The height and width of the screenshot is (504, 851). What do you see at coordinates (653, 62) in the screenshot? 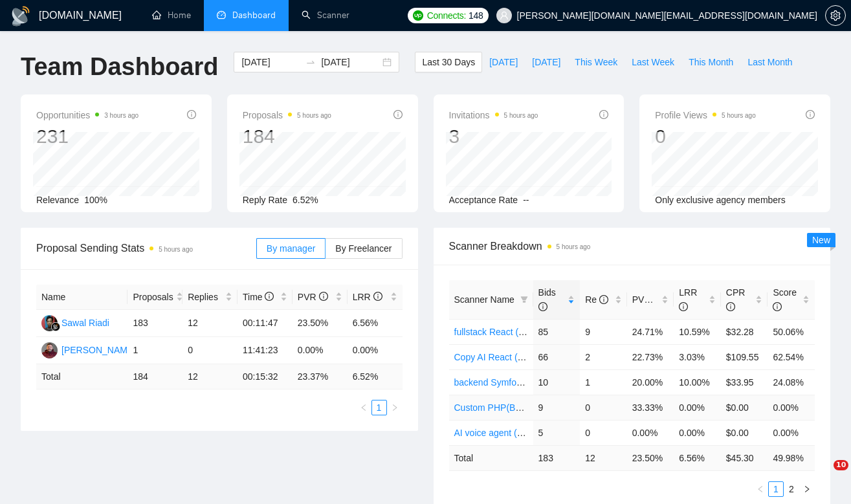
I see `button: Last Week` at bounding box center [653, 62].